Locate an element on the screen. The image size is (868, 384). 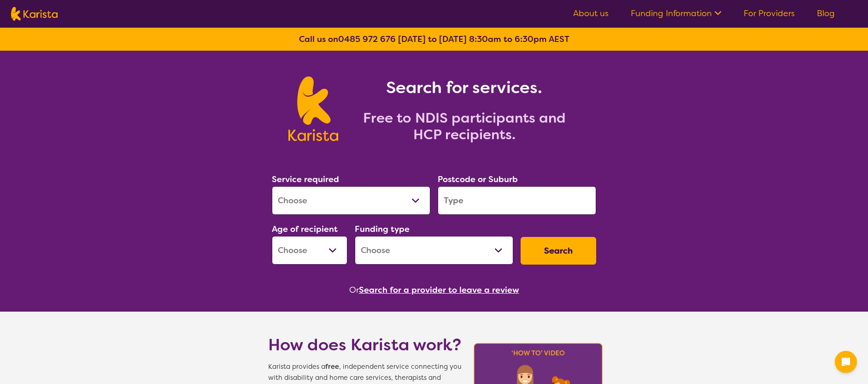
button: Search for a provider to leave a review is located at coordinates (439, 290).